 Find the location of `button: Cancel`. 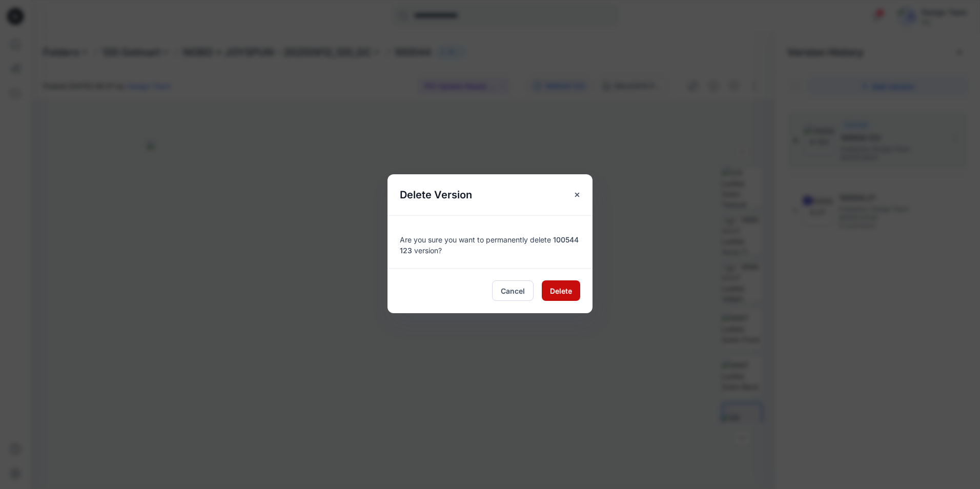

button: Cancel is located at coordinates (513, 290).